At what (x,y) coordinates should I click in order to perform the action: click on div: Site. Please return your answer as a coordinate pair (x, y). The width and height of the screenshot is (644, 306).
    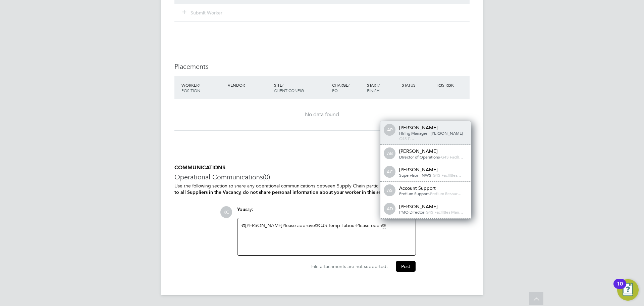
    Looking at the image, I should click on (301, 88).